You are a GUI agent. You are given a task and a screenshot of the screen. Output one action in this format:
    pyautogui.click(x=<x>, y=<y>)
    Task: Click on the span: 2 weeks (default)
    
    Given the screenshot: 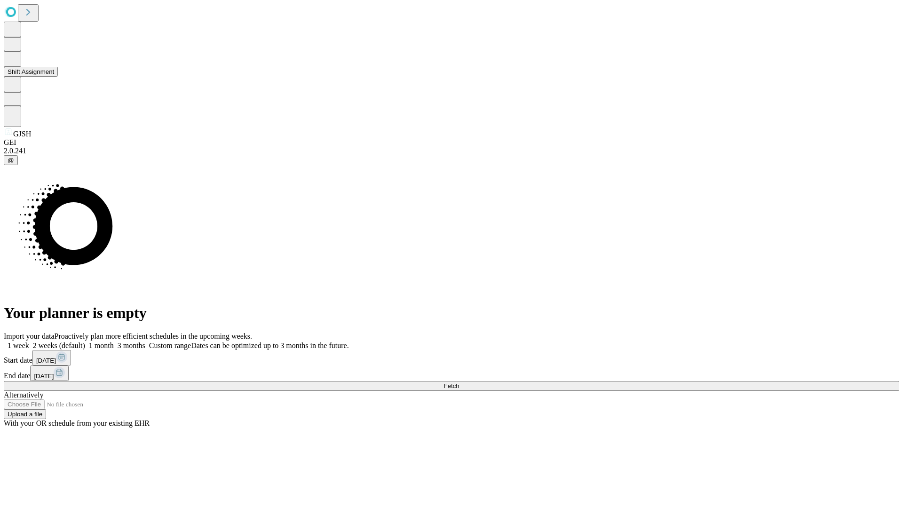 What is the action you would take?
    pyautogui.click(x=59, y=345)
    